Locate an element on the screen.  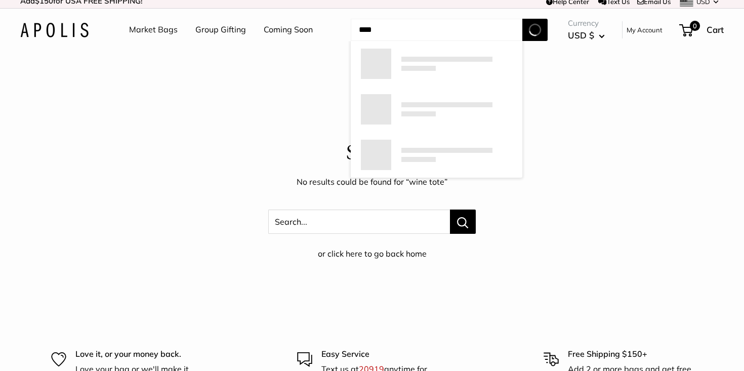
button: USD $ is located at coordinates (586, 35).